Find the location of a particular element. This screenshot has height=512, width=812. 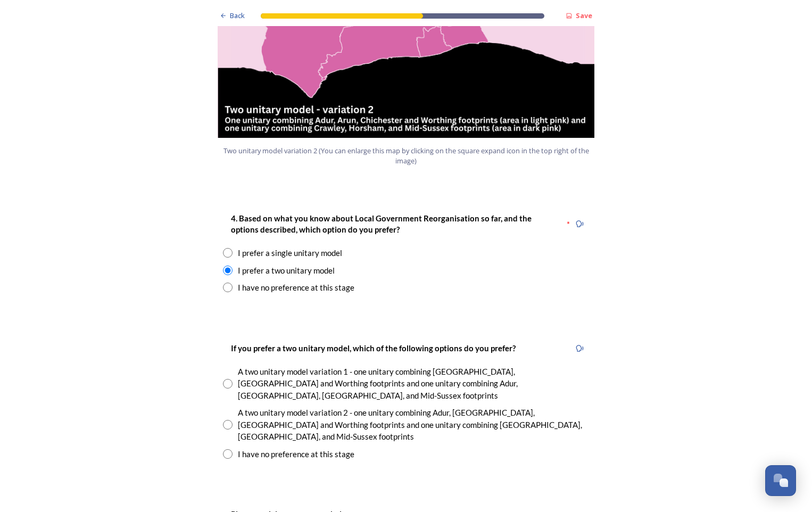

button: Open Chat is located at coordinates (781, 480).